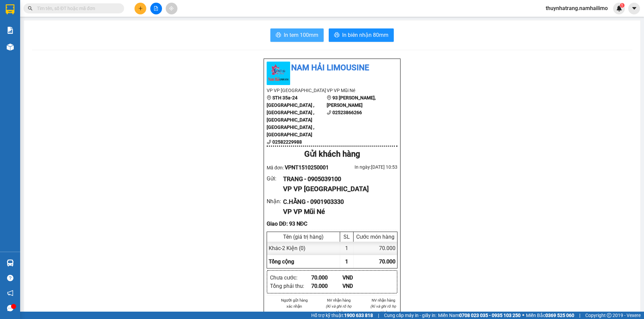 Image resolution: width=644 pixels, height=319 pixels. Describe the element at coordinates (619, 8) in the screenshot. I see `img: icon-new-feature` at that location.